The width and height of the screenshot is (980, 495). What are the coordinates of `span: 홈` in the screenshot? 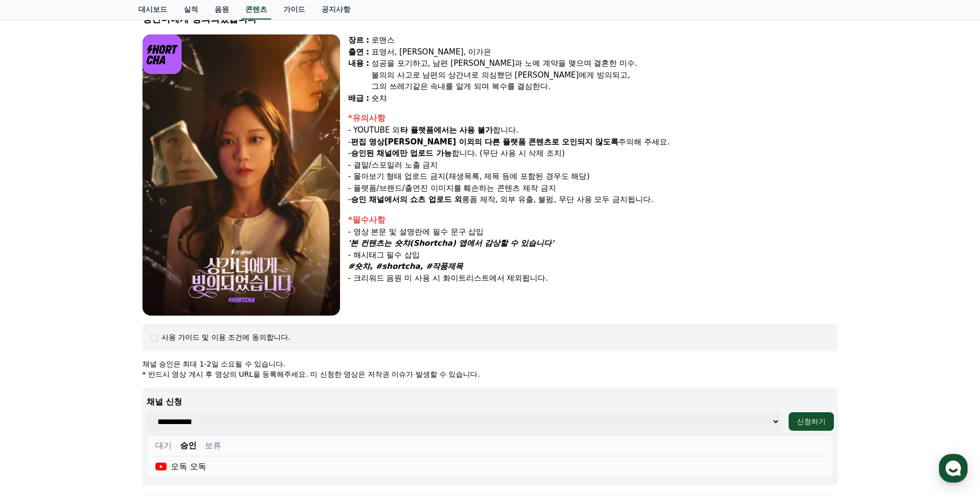 It's located at (35, 345).